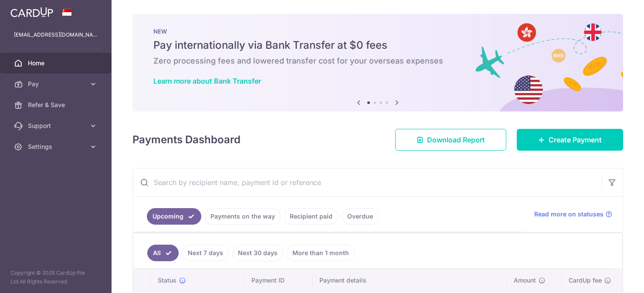 This screenshot has width=644, height=293. I want to click on span: Status, so click(167, 280).